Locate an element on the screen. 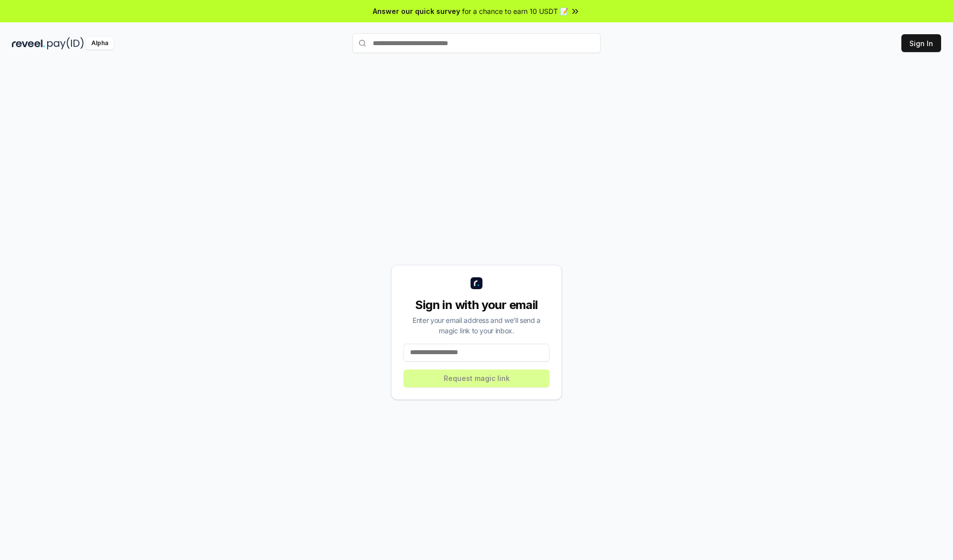  img: logo_small is located at coordinates (476, 283).